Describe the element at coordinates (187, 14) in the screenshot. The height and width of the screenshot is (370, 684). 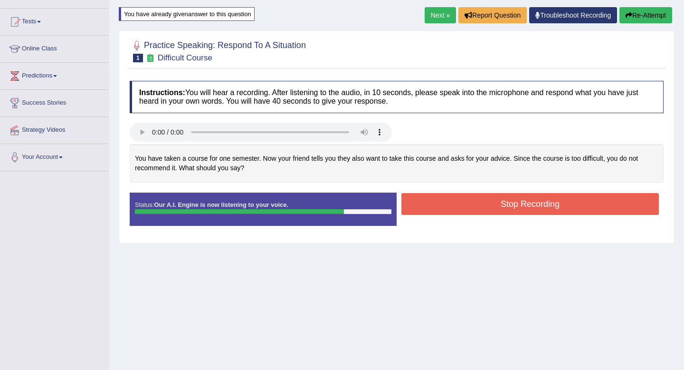
I see `div: You have already given answer to this question` at that location.